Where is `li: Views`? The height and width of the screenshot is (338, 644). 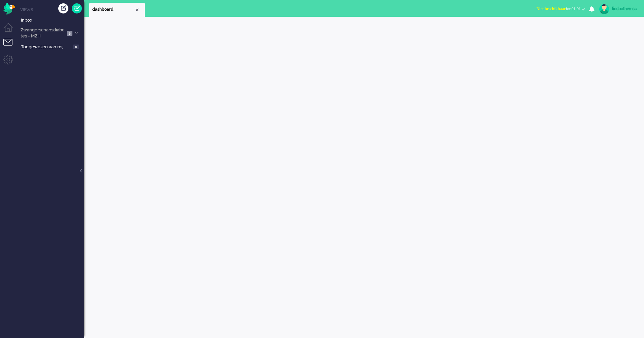
li: Views is located at coordinates (52, 10).